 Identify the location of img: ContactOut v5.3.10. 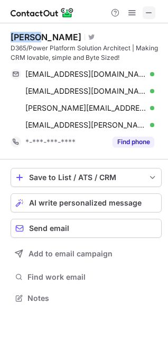
(42, 13).